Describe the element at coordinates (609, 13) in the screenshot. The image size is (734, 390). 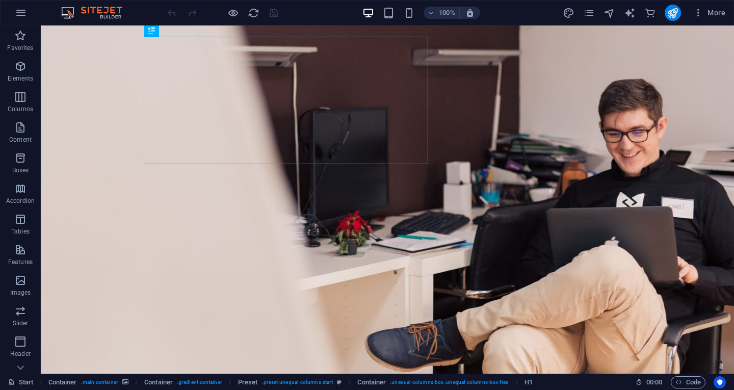
I see `i: Navigator` at that location.